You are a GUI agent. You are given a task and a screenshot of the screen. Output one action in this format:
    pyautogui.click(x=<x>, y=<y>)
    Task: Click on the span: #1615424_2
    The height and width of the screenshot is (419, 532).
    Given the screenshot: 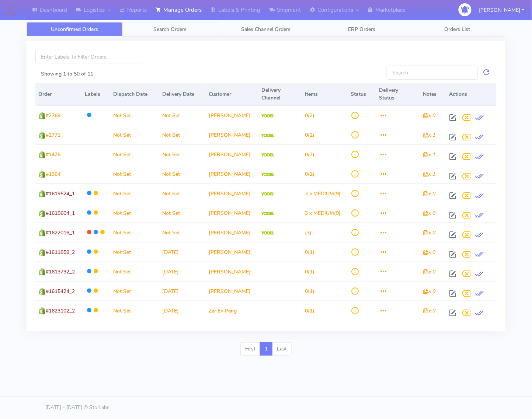 What is the action you would take?
    pyautogui.click(x=60, y=291)
    